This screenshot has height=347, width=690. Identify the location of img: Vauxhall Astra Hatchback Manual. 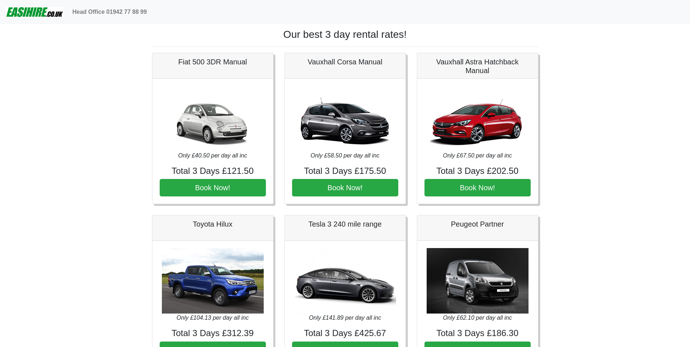
(477, 119).